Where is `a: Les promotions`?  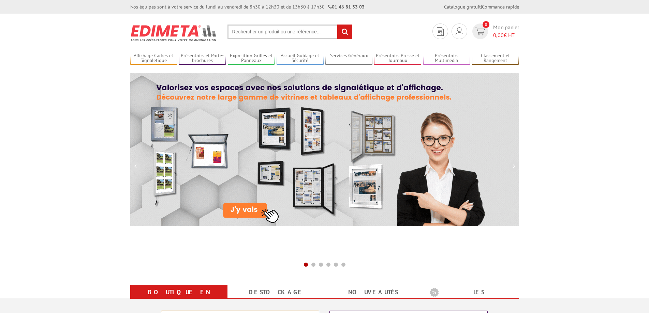 a: Les promotions is located at coordinates (470, 299).